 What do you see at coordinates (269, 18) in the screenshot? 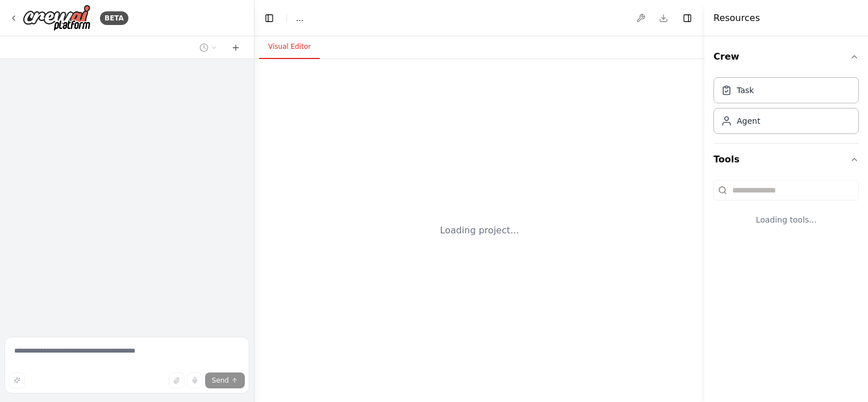
I see `button: Hide left sidebar` at bounding box center [269, 18].